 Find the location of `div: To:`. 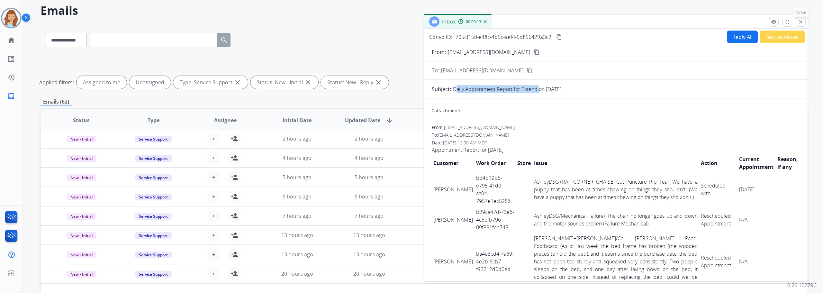

div: To: is located at coordinates (616, 135).